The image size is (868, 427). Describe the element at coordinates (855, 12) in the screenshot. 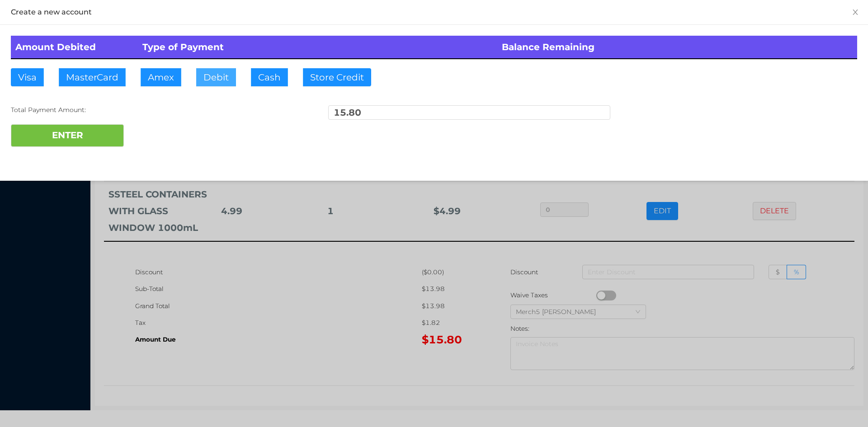

I see `i: icon: close` at that location.